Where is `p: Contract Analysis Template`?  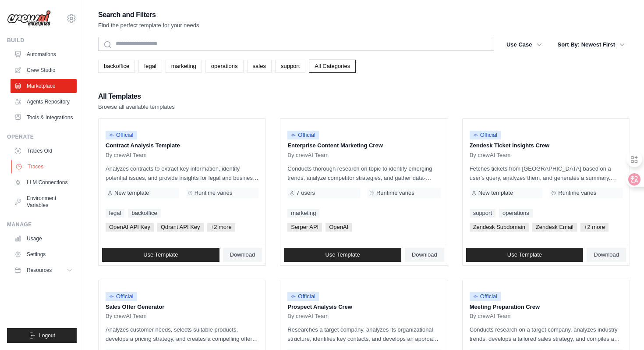
p: Contract Analysis Template is located at coordinates (182, 145).